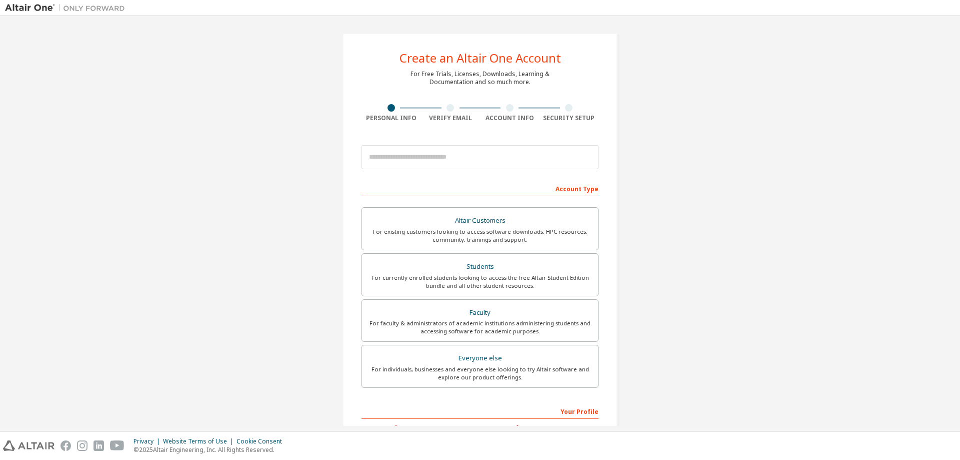  What do you see at coordinates (541, 428) in the screenshot?
I see `label: Last Name` at bounding box center [541, 428].